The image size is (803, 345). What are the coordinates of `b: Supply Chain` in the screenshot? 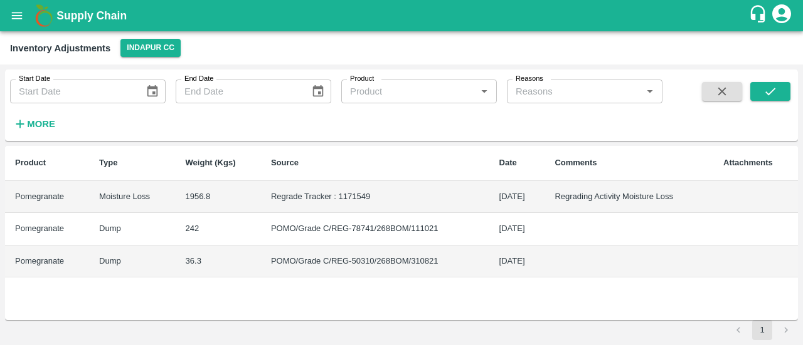 It's located at (92, 16).